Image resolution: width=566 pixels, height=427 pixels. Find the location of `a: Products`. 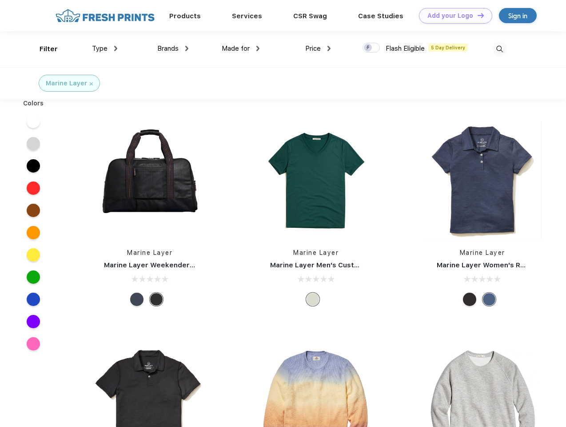

a: Products is located at coordinates (185, 16).